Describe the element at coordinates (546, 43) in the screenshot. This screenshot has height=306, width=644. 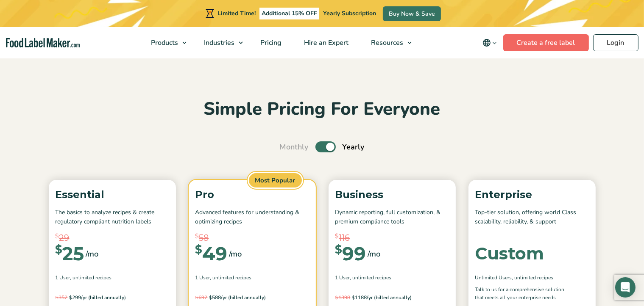
I see `a: Create a free label` at that location.